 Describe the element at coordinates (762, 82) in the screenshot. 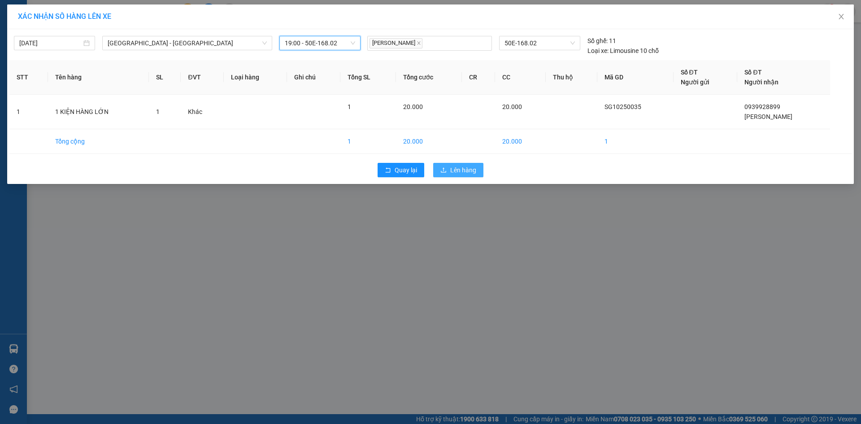

I see `span: Người nhận` at that location.